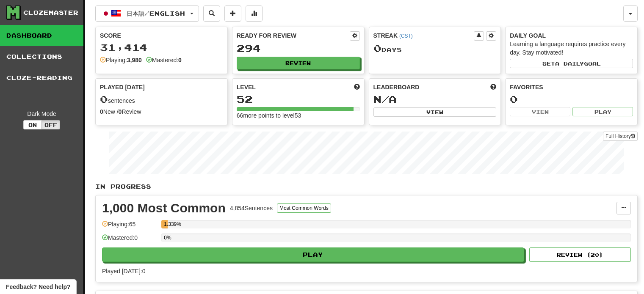 The height and width of the screenshot is (294, 644). Describe the element at coordinates (155, 13) in the screenshot. I see `span: 日本語 / English` at that location.